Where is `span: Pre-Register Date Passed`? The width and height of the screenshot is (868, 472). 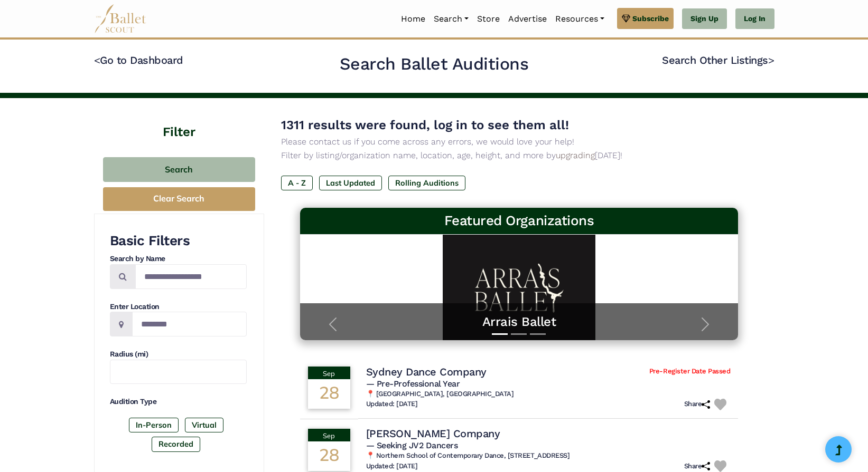
span: Pre-Register Date Passed is located at coordinates (689, 372).